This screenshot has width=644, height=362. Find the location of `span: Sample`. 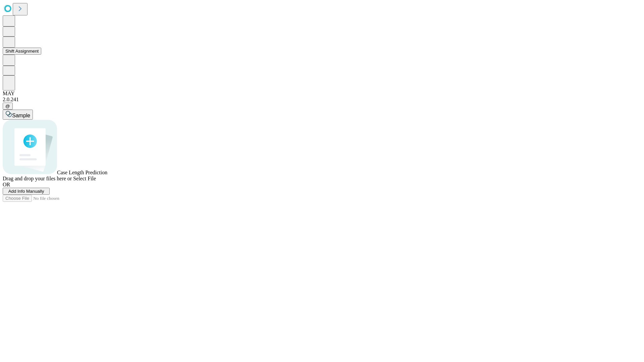

span: Sample is located at coordinates (21, 115).